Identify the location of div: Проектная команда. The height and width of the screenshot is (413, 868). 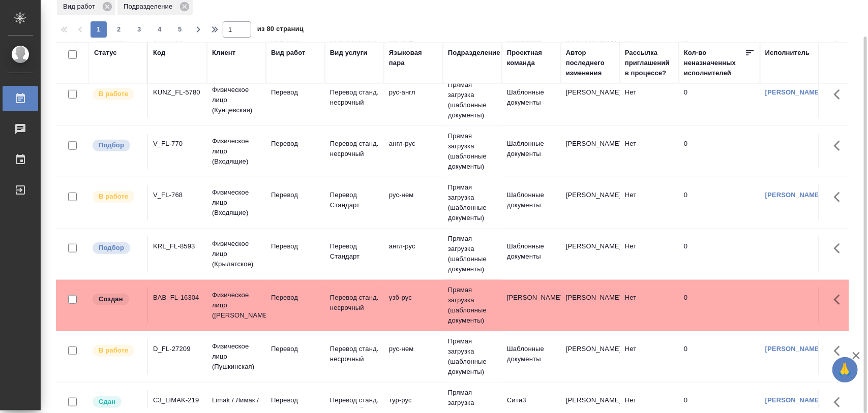
(532, 58).